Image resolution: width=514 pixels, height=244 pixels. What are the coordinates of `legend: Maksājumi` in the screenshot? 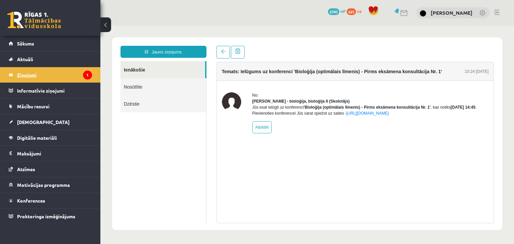 It's located at (54, 153).